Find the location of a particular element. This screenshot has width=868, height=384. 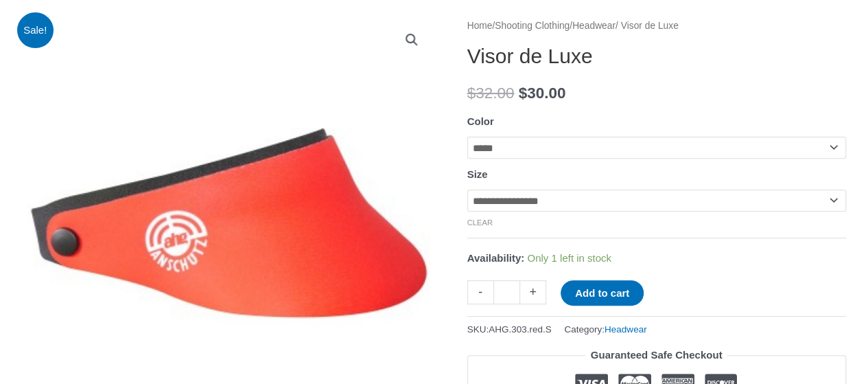

label: Color is located at coordinates (480, 121).